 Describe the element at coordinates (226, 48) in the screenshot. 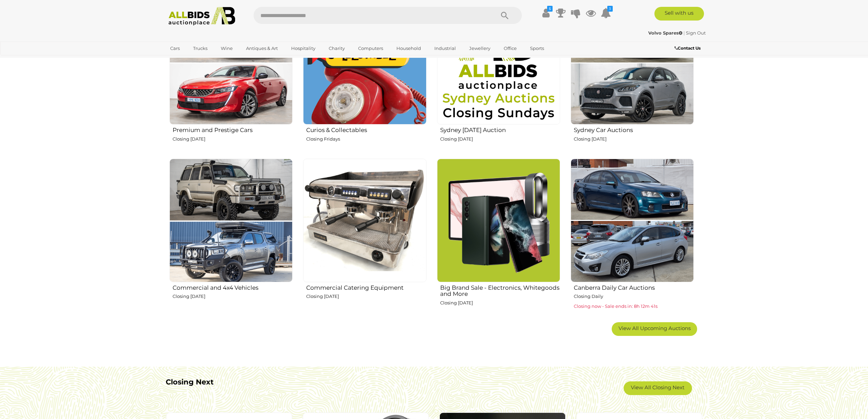

I see `a: Wine` at that location.